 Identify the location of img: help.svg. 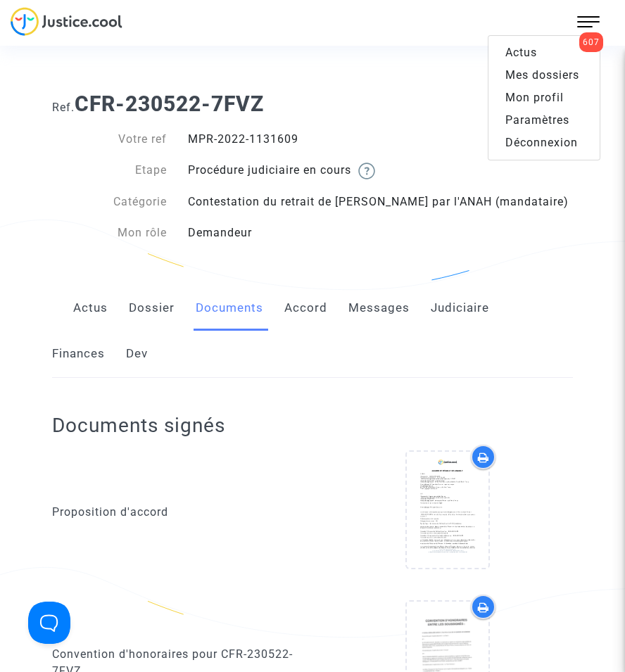
(367, 171).